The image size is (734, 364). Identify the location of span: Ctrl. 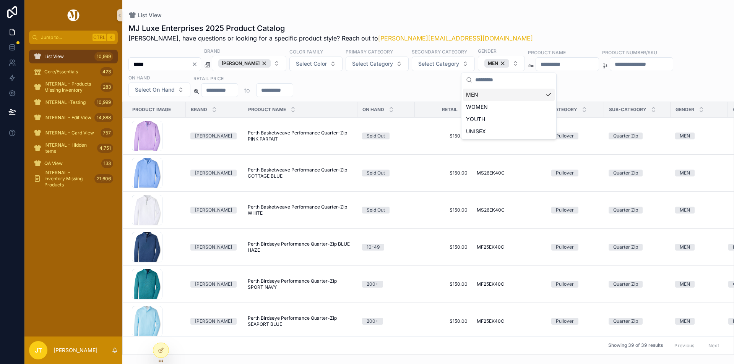
(99, 37).